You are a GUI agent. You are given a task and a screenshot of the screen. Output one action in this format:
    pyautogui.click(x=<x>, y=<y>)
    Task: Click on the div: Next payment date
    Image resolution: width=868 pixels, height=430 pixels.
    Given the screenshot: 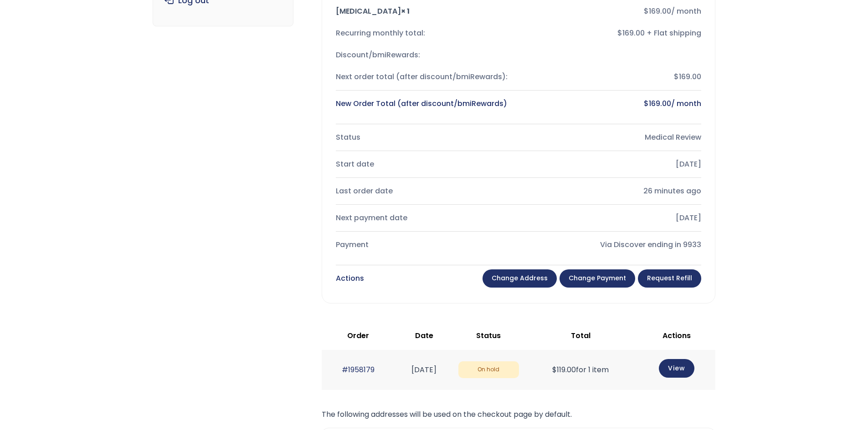 What is the action you would take?
    pyautogui.click(x=423, y=218)
    